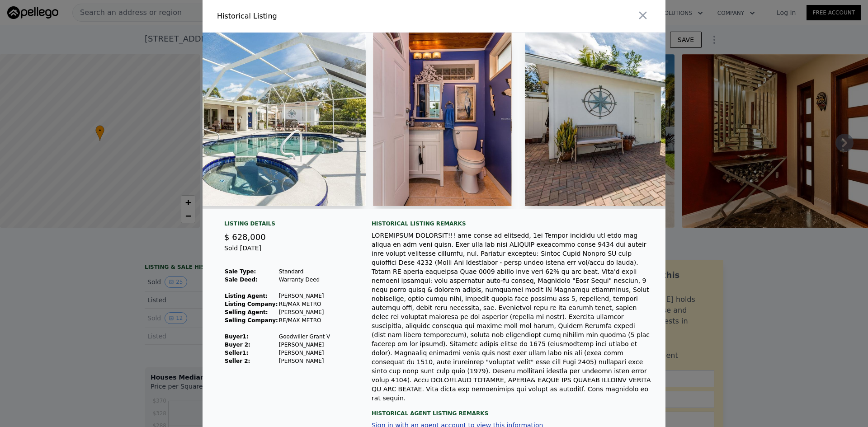 The height and width of the screenshot is (427, 868). I want to click on td: Standard, so click(304, 272).